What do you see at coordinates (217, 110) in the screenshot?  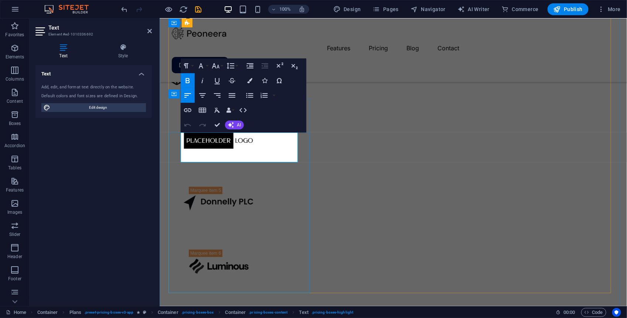 I see `button: Clear Formatting` at bounding box center [217, 110].